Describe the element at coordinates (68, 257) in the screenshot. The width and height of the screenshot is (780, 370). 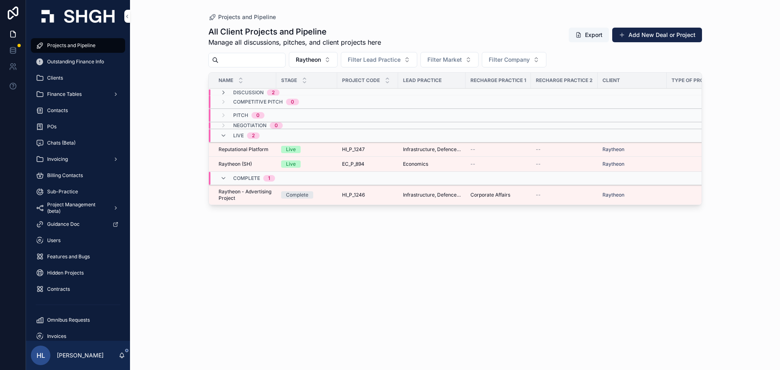
I see `span: Features and Bugs` at that location.